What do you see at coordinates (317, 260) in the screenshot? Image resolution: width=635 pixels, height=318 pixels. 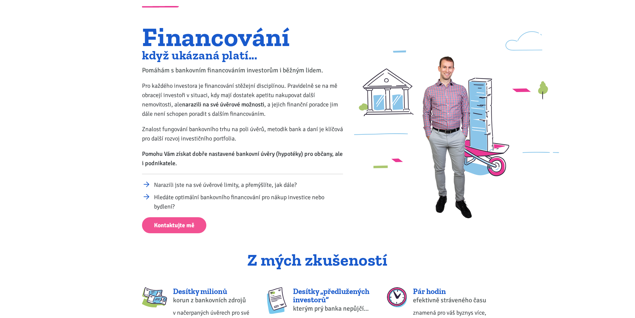 I see `h2: Z mých zkušeností` at bounding box center [317, 260].